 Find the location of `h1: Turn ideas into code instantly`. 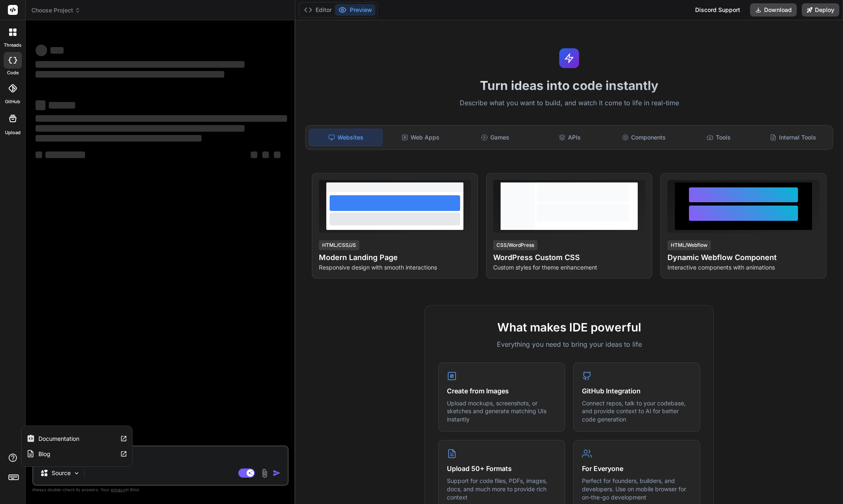

h1: Turn ideas into code instantly is located at coordinates (569, 85).